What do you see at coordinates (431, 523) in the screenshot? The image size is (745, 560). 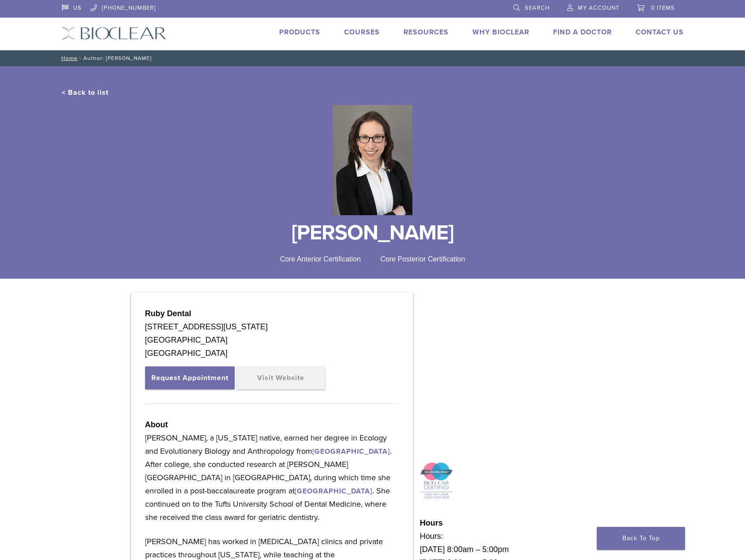 I see `strong: Hours` at bounding box center [431, 523].